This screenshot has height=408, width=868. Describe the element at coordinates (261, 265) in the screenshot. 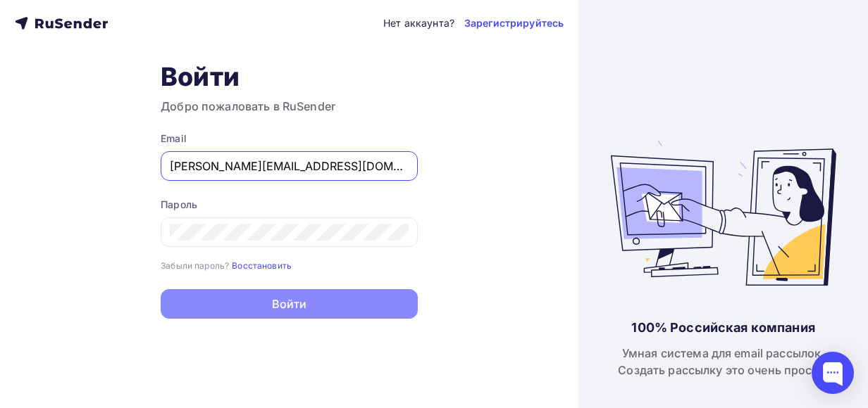

I see `a: Восстановить` at that location.